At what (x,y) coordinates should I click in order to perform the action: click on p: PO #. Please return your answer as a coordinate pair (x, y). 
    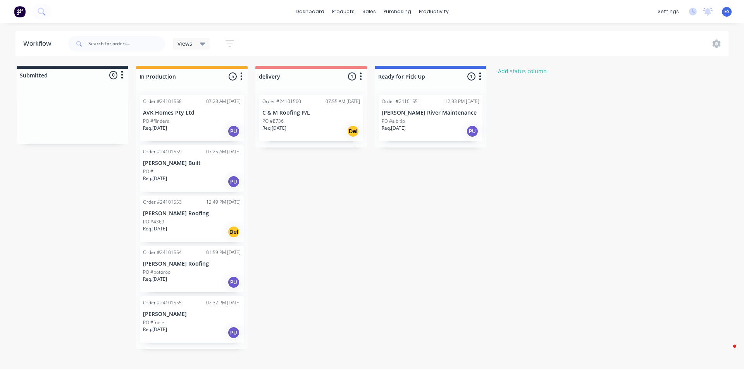
    Looking at the image, I should click on (148, 172).